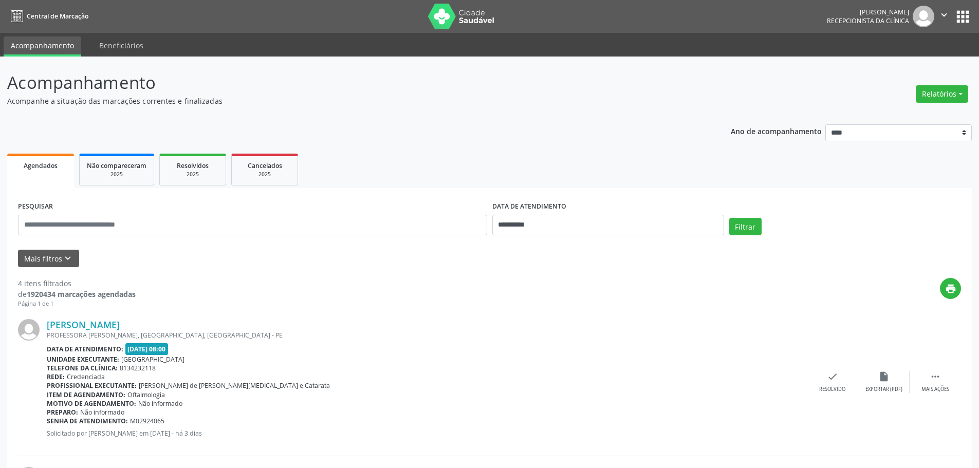  What do you see at coordinates (58, 16) in the screenshot?
I see `span: Central de Marcação` at bounding box center [58, 16].